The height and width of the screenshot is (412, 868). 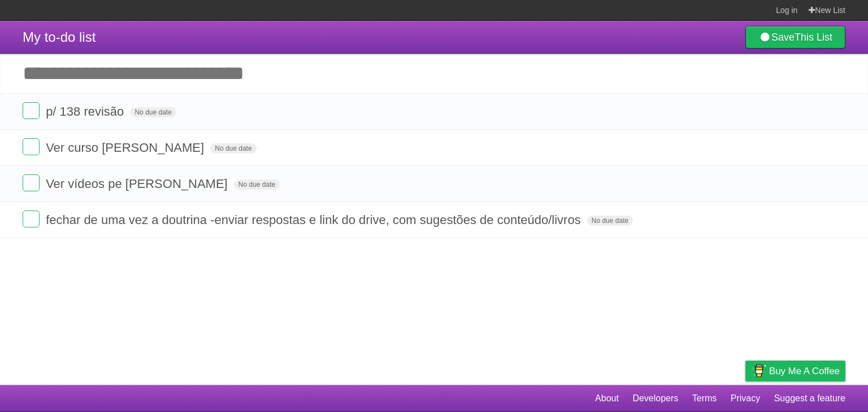 I want to click on b: This List, so click(x=813, y=37).